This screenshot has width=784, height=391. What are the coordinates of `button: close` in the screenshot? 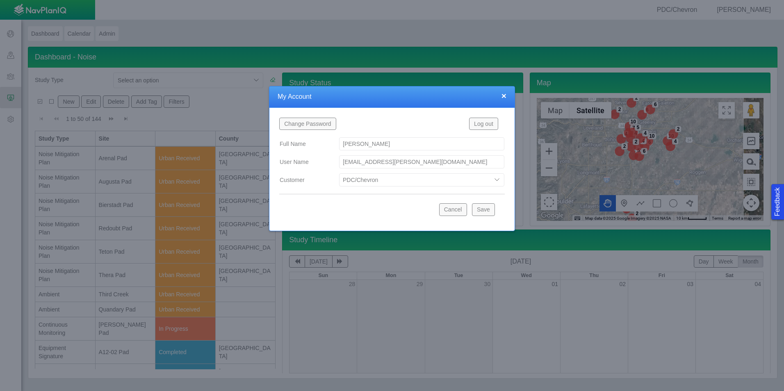 It's located at (504, 96).